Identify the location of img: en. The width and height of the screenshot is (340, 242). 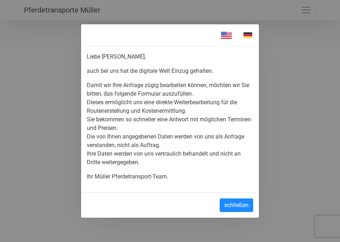
(227, 35).